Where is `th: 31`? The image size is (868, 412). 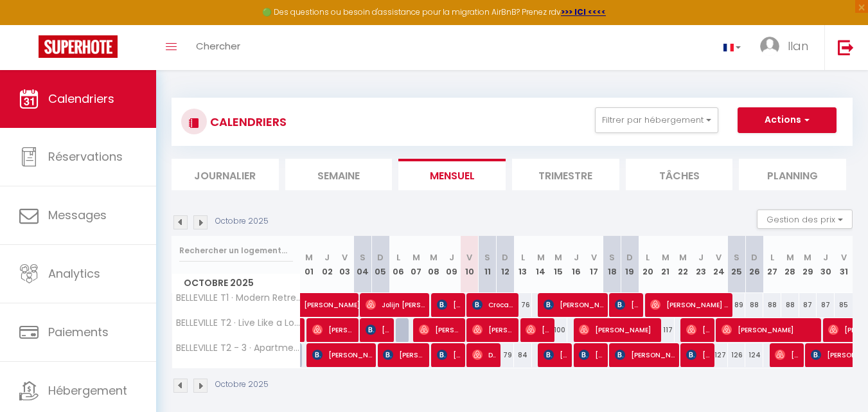 th: 31 is located at coordinates (844, 264).